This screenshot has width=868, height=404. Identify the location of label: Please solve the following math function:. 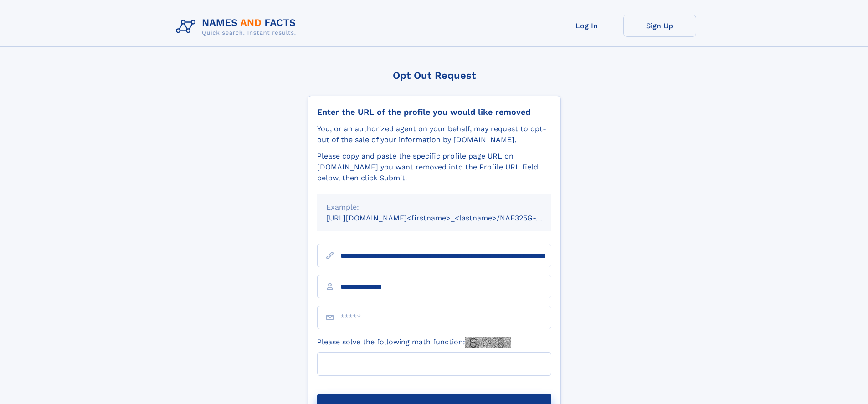
(414, 343).